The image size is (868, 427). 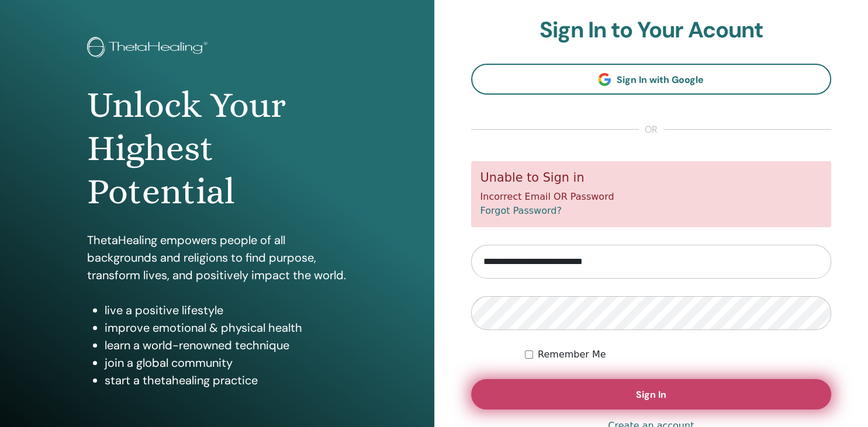 What do you see at coordinates (521, 210) in the screenshot?
I see `a: Forgot Password?` at bounding box center [521, 210].